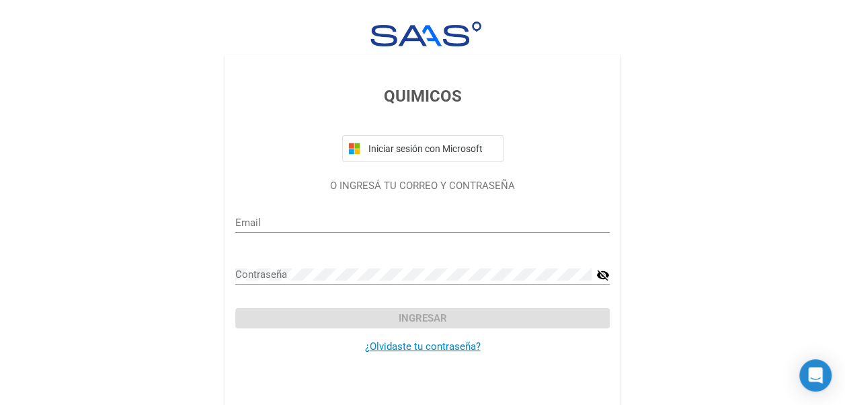  What do you see at coordinates (423, 346) in the screenshot?
I see `a: ¿Olvidaste tu contraseña?` at bounding box center [423, 346].